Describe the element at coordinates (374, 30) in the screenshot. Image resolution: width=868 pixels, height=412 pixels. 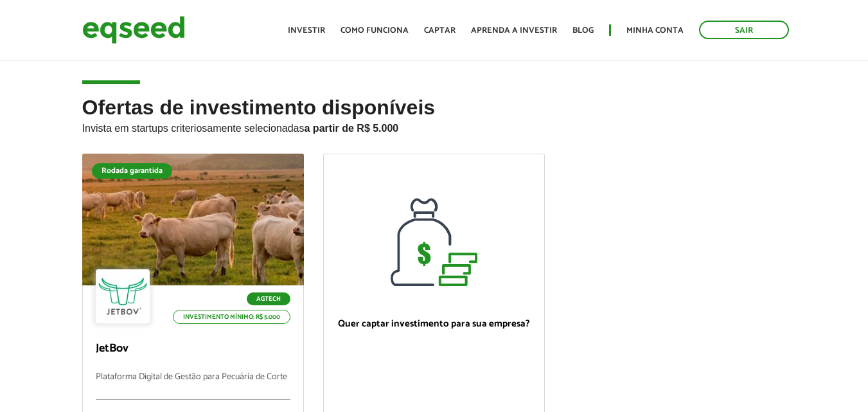
I see `a: Como funciona` at that location.